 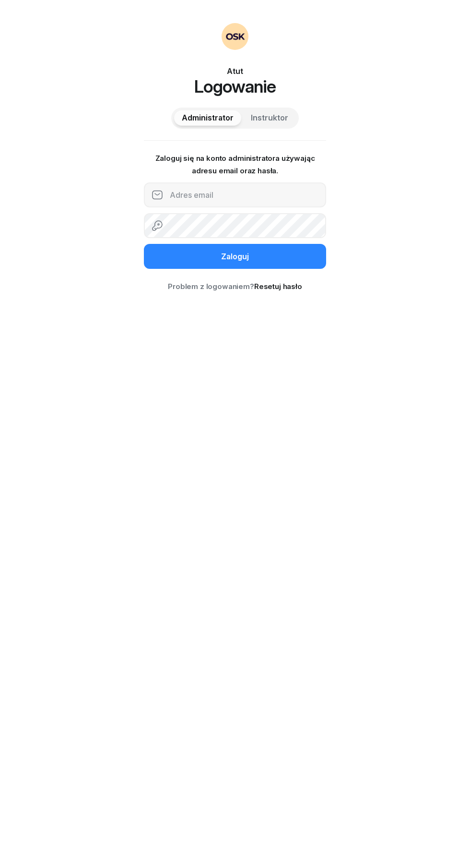 I want to click on h1: Logowanie, so click(x=235, y=87).